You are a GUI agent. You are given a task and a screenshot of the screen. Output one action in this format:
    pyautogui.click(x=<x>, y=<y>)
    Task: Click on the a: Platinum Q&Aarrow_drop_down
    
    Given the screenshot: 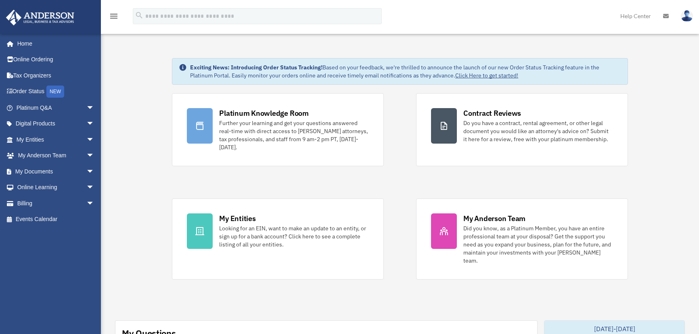 What is the action you would take?
    pyautogui.click(x=56, y=108)
    